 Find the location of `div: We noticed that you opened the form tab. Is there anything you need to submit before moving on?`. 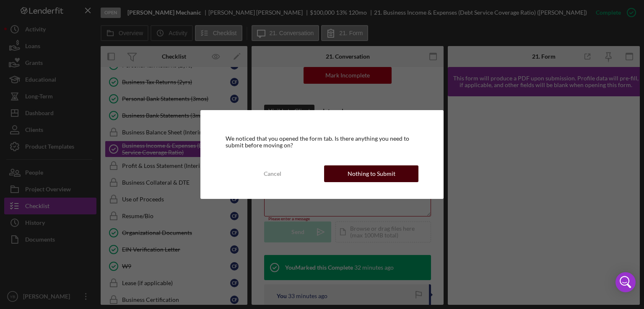

div: We noticed that you opened the form tab. Is there anything you need to submit before moving on? is located at coordinates (322, 142).